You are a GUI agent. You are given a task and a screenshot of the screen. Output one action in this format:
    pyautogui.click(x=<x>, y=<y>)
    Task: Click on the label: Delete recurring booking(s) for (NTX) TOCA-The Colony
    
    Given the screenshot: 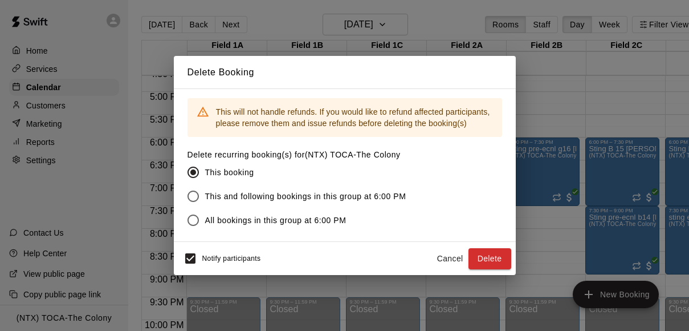 What is the action you would take?
    pyautogui.click(x=301, y=154)
    